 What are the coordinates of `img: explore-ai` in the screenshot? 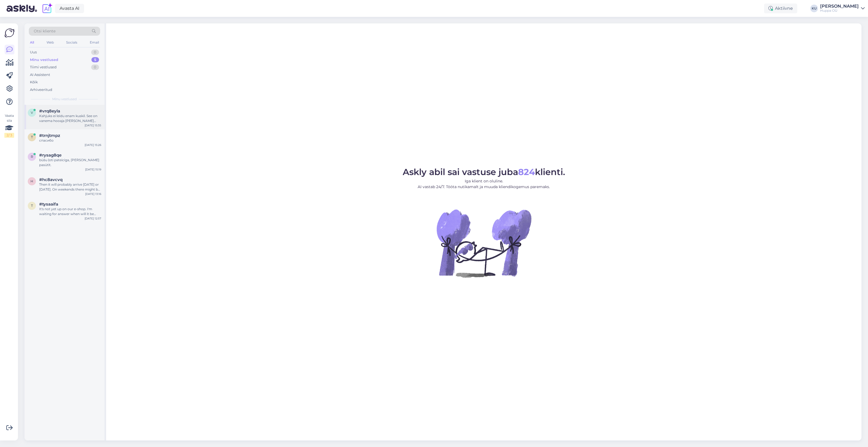 It's located at (47, 9).